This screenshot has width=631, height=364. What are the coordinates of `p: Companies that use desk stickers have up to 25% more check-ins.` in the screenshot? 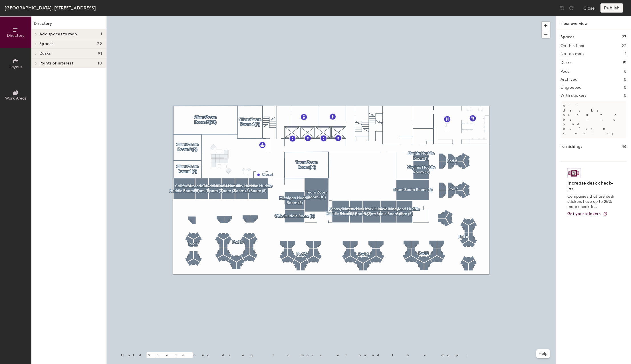 It's located at (592, 202).